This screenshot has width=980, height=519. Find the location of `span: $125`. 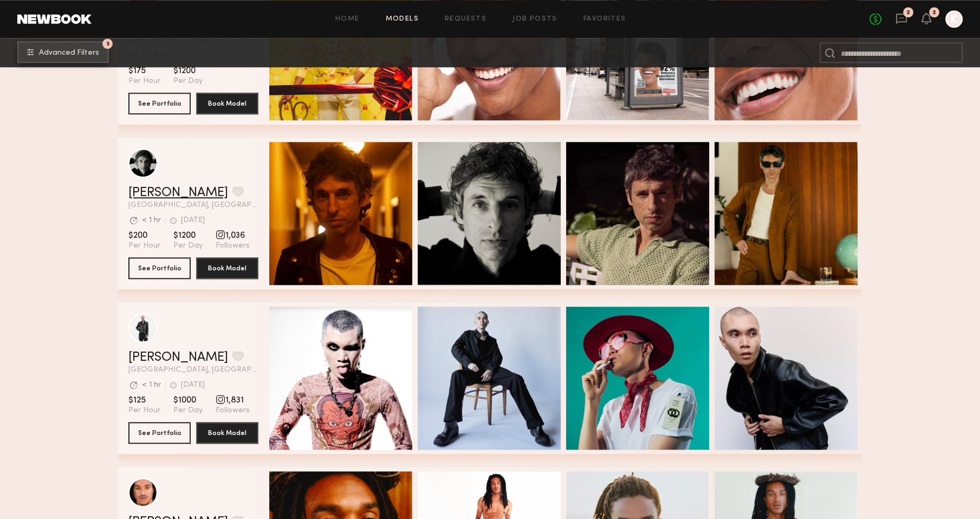

span: $125 is located at coordinates (144, 400).